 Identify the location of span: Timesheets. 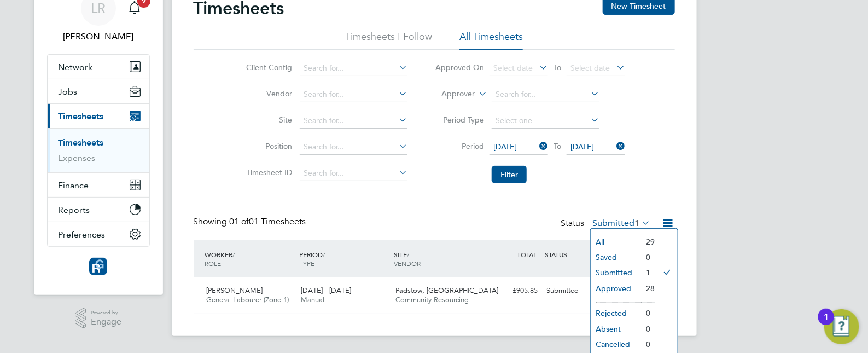
(81, 116).